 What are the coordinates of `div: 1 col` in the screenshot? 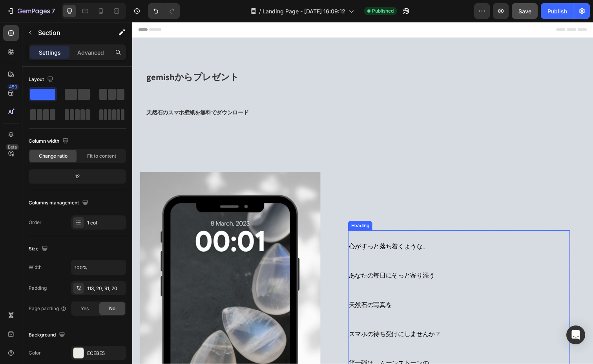 It's located at (105, 222).